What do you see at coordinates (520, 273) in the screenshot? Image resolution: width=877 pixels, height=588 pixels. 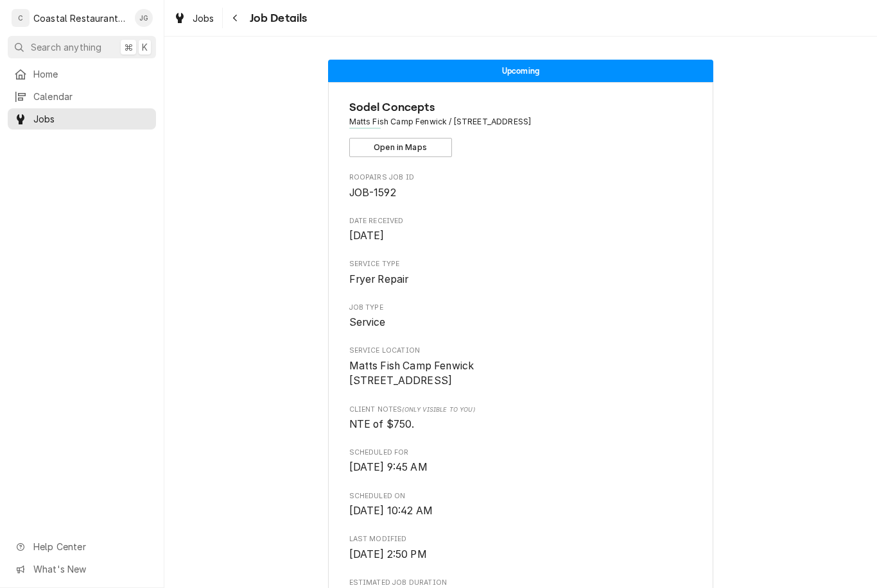 I see `div: Service Type` at bounding box center [520, 273].